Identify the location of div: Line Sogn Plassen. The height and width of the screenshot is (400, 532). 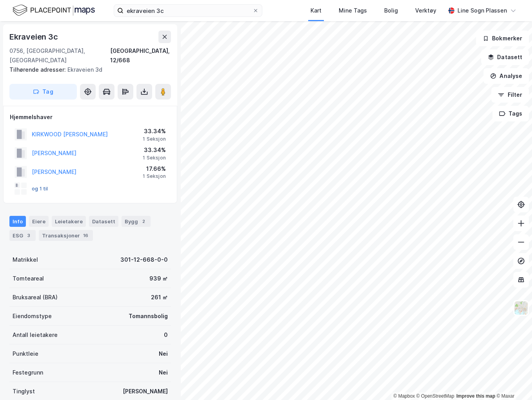
(482, 11).